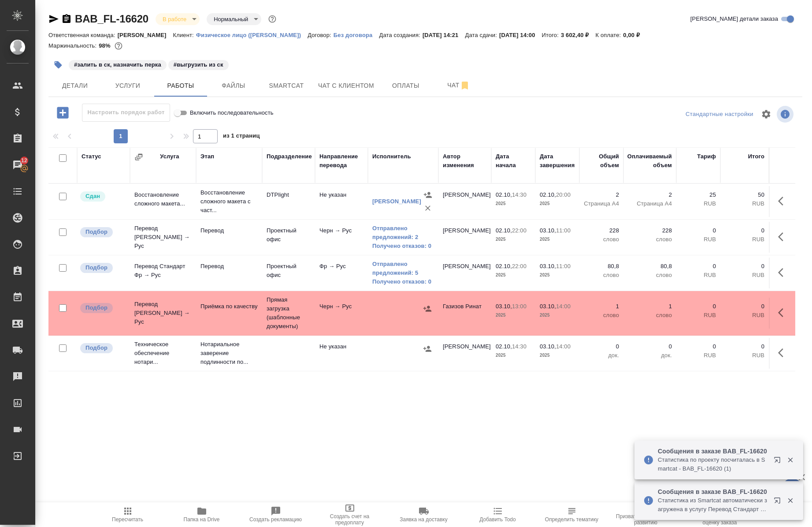  I want to click on p: Сообщения в заказе BAB_FL-16620, so click(713, 492).